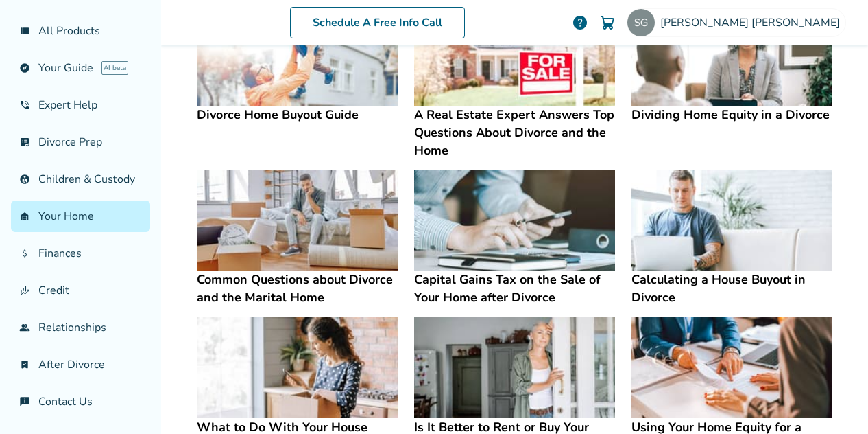  I want to click on a: account_childChildren & Custody, so click(80, 179).